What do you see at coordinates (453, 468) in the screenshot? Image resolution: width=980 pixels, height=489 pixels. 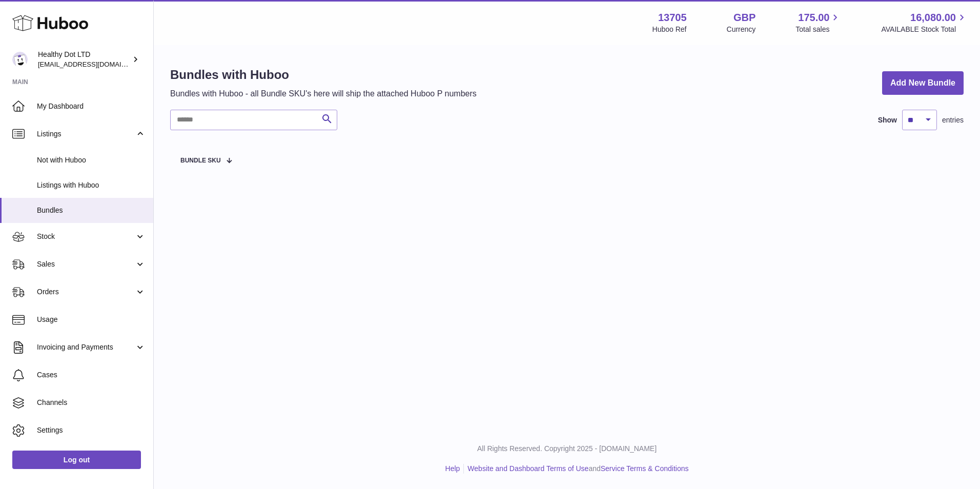 I see `a: Help` at bounding box center [453, 468].